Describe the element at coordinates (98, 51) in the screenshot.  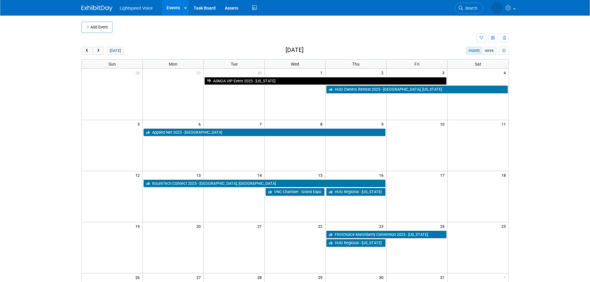
I see `button: next` at that location.